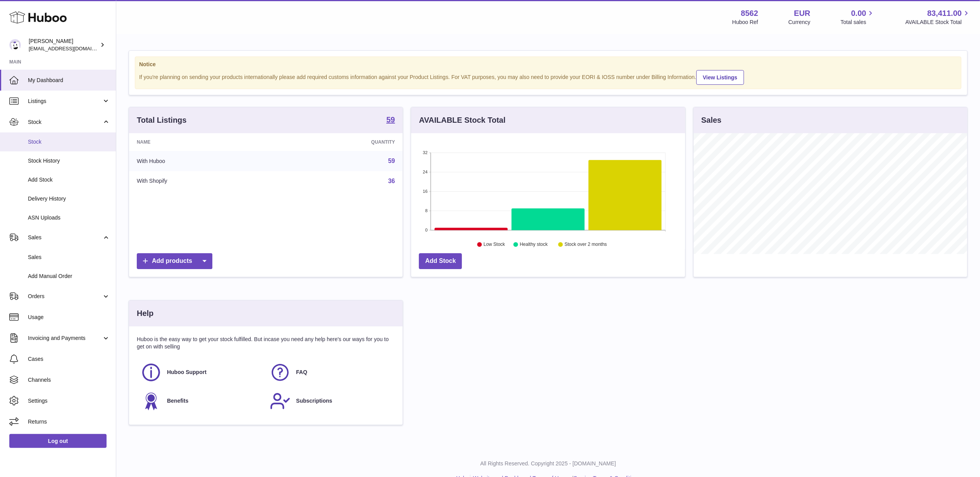 This screenshot has width=980, height=477. I want to click on span: Benefits, so click(178, 401).